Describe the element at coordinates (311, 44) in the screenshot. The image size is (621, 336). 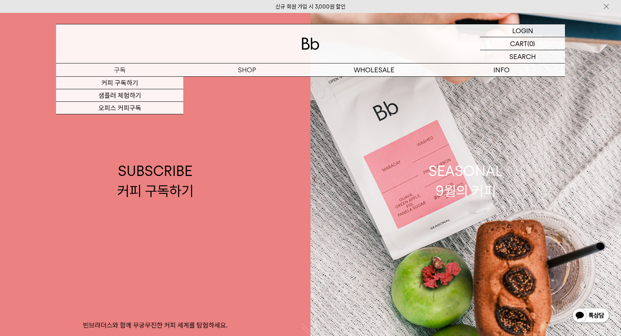
I see `img: 로고` at that location.